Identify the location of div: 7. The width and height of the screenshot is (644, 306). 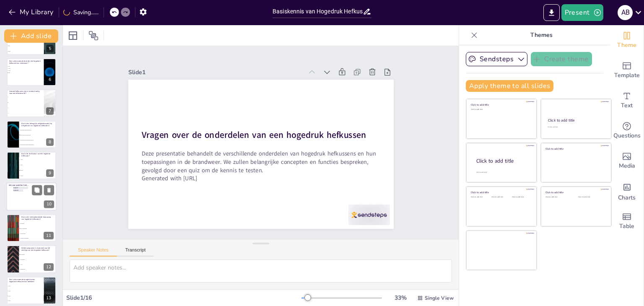
(31, 103).